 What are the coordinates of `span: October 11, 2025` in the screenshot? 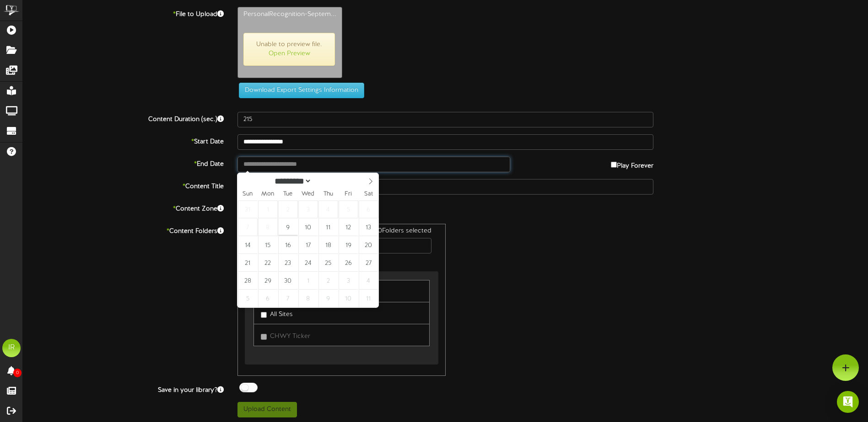 It's located at (368, 298).